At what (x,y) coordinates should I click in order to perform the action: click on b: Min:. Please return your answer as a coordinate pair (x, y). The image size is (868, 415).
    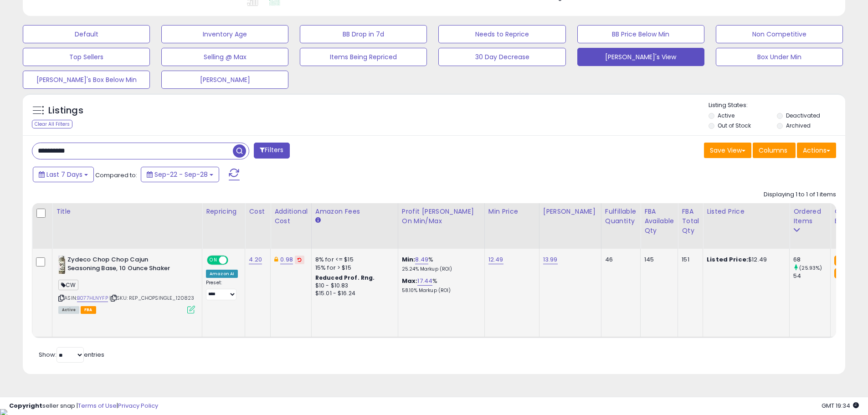
    Looking at the image, I should click on (409, 260).